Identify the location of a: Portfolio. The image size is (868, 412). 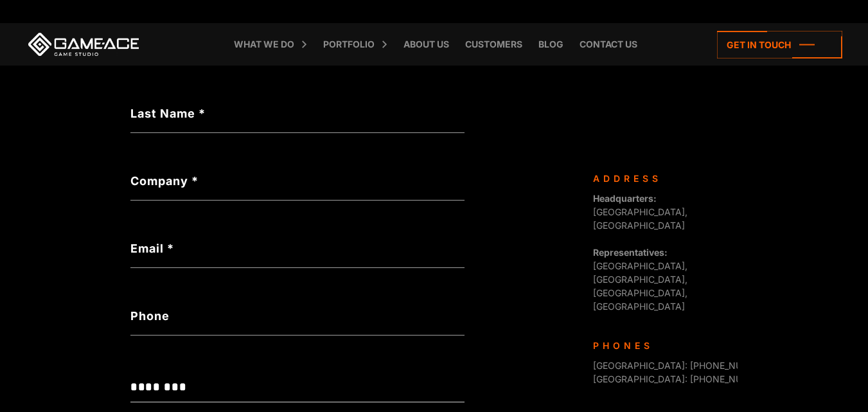
(349, 44).